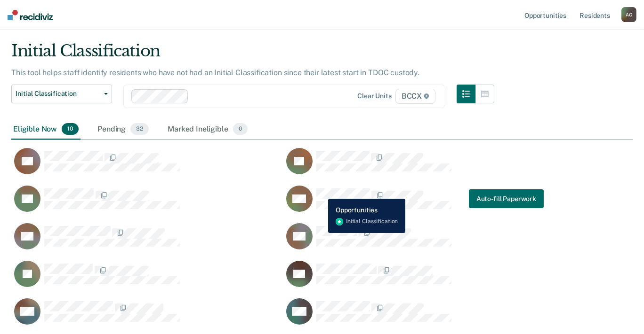 The width and height of the screenshot is (644, 334). I want to click on div: CaseloadOpportunityCell-00678146, so click(420, 166).